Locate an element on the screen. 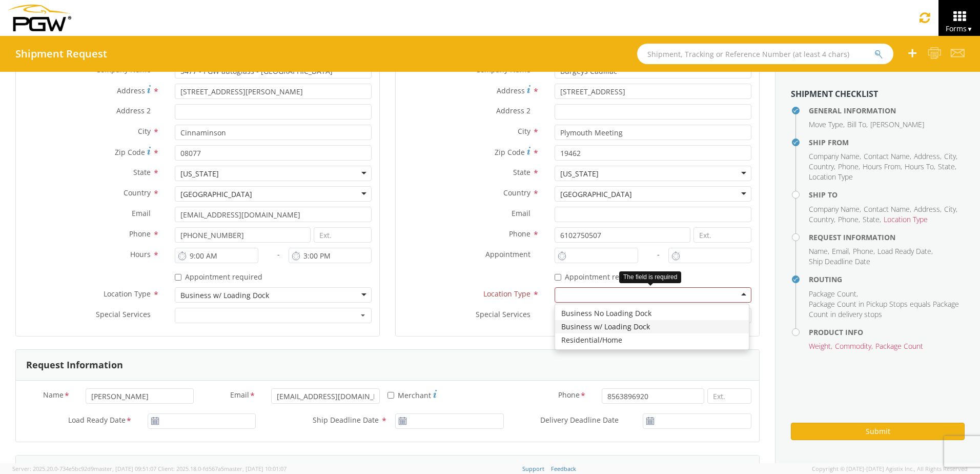 Image resolution: width=980 pixels, height=474 pixels. button: Submit is located at coordinates (878, 431).